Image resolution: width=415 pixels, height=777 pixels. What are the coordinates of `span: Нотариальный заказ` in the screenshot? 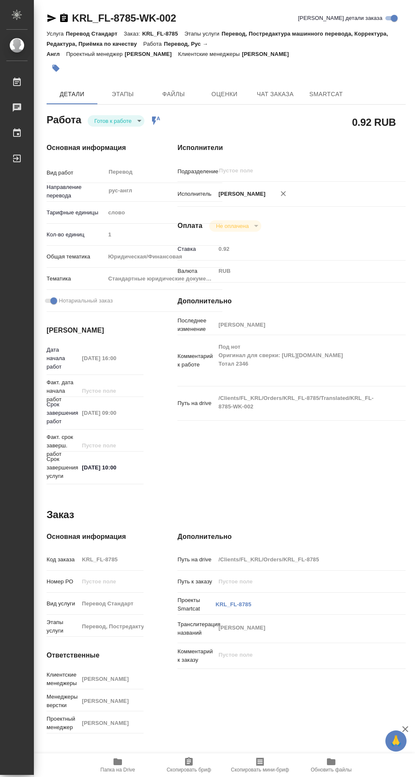 It's located at (86, 301).